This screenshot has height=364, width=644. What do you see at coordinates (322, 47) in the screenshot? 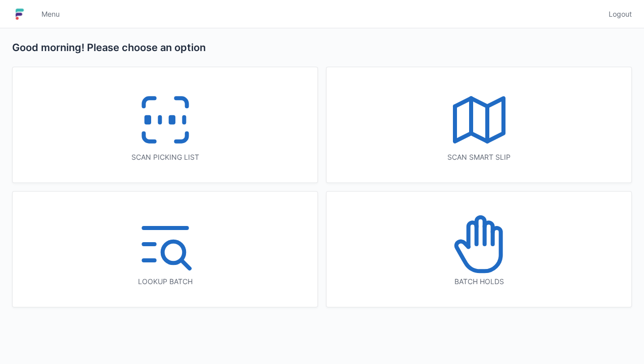
I see `h2: Good morning! Please choose an option` at bounding box center [322, 47].